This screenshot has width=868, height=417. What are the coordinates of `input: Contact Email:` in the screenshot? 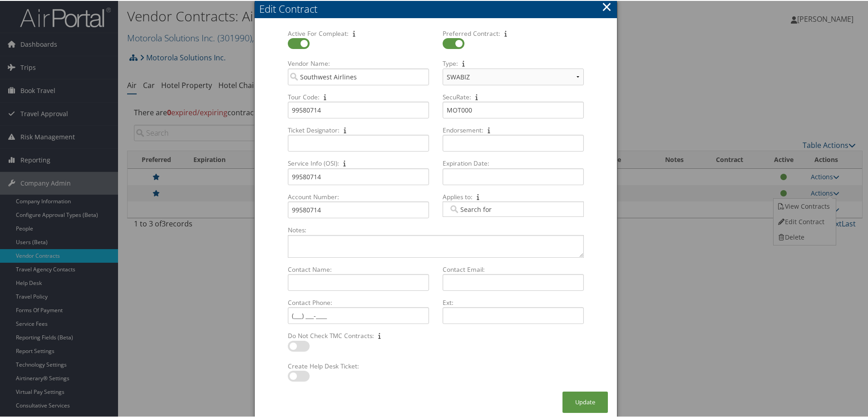 It's located at (513, 282).